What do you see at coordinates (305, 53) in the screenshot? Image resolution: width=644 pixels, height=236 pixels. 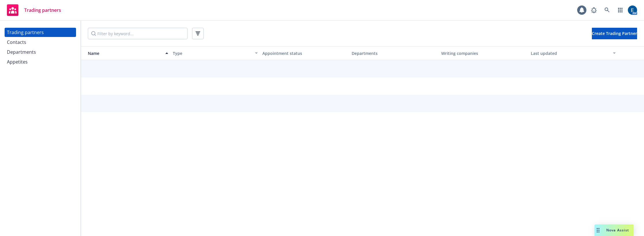 I see `div: Appointment status` at bounding box center [305, 53].